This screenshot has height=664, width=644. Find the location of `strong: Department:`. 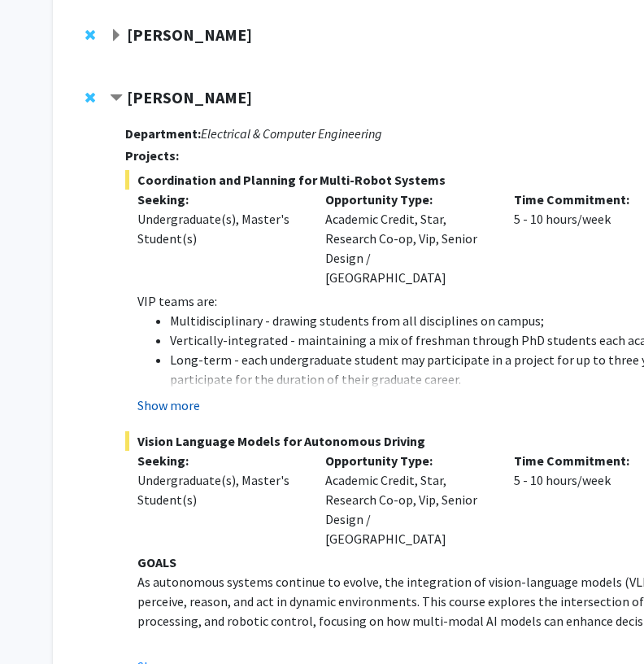

strong: Department: is located at coordinates (162, 134).